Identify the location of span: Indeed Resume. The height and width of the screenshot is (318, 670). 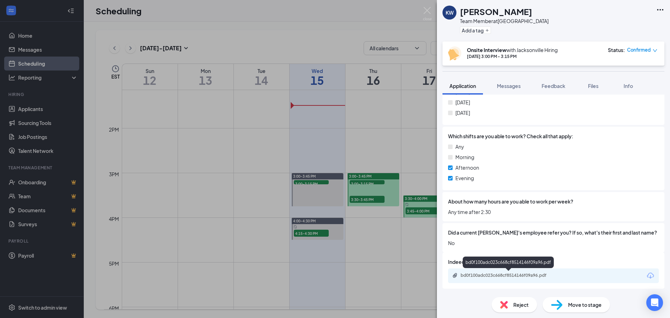
(466, 262).